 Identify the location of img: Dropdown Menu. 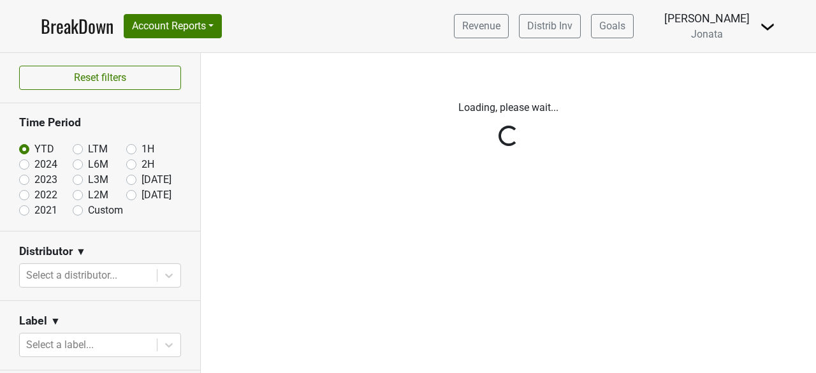
(768, 27).